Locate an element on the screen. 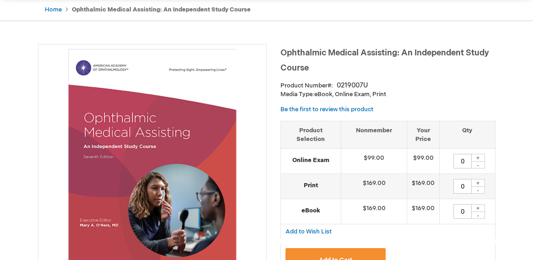 This screenshot has width=533, height=260. div: 0219007U is located at coordinates (352, 85).